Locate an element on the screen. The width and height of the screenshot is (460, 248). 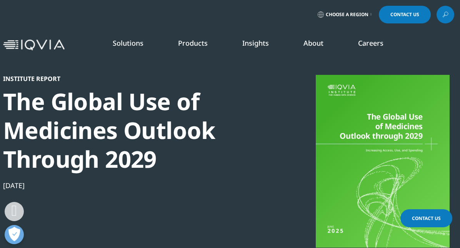
div: Institute Report is located at coordinates (135, 79).